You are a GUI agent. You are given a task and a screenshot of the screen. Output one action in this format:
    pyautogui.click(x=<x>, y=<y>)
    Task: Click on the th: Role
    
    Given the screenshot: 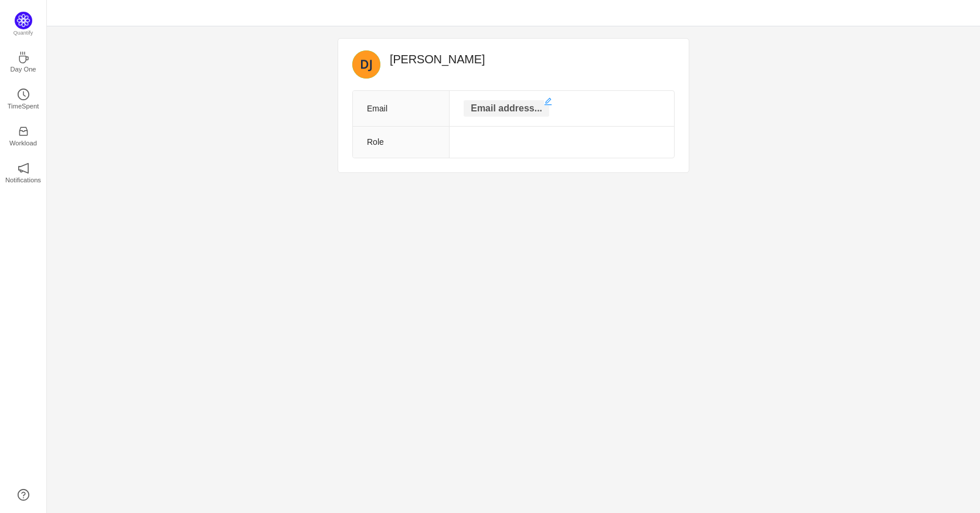 What is the action you would take?
    pyautogui.click(x=401, y=142)
    